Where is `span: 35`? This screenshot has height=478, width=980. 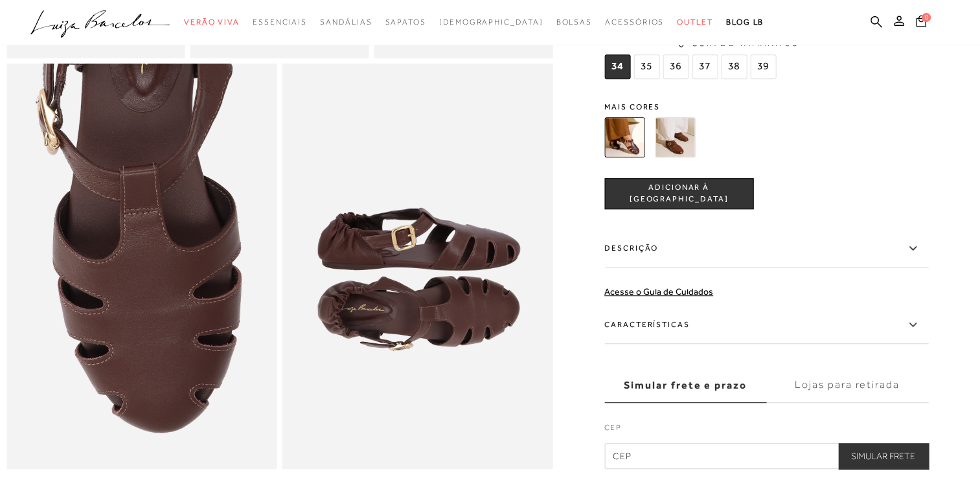 span: 35 is located at coordinates (646, 67).